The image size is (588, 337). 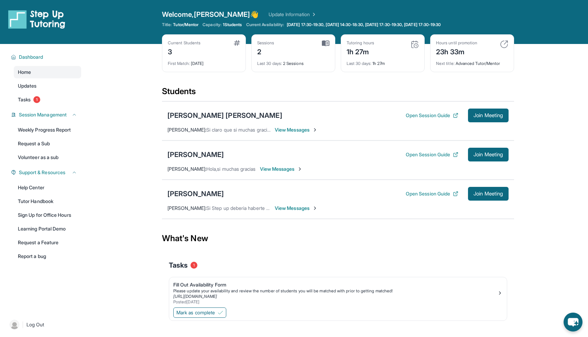 I want to click on a: Tasks1, so click(x=47, y=100).